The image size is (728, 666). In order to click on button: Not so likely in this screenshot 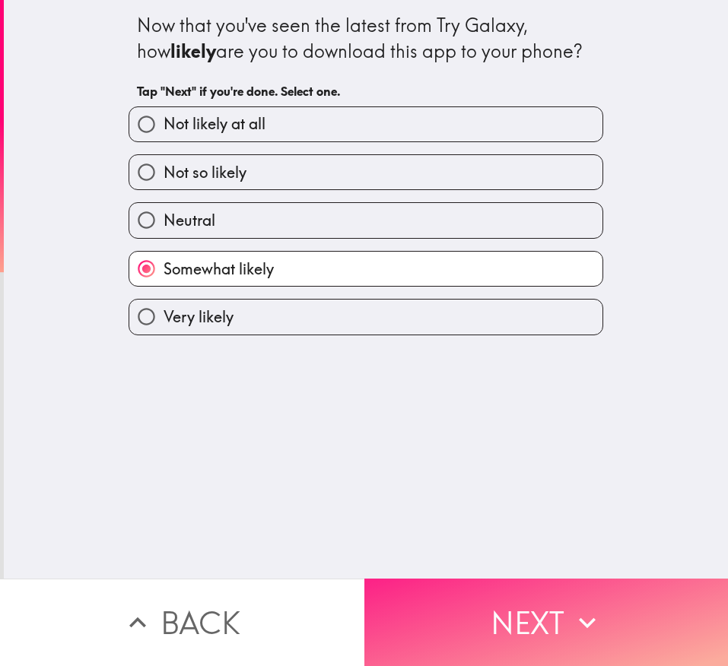, I will do `click(366, 172)`.